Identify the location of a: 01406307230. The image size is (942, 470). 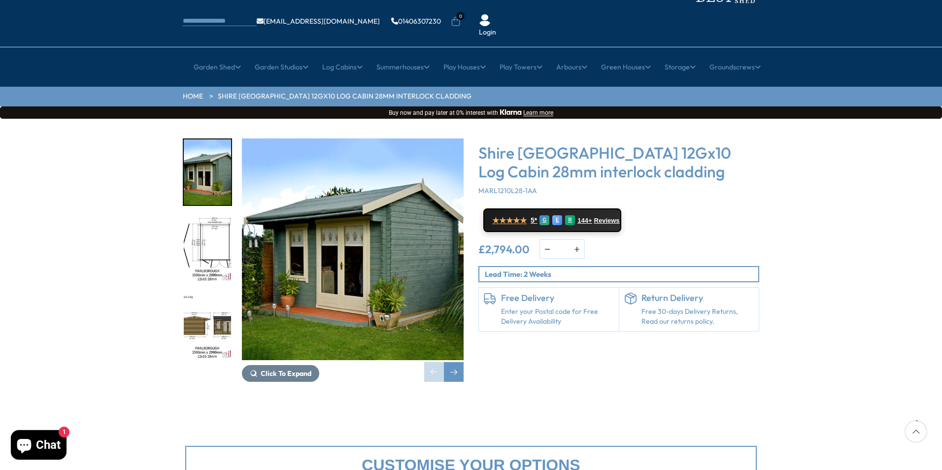
(416, 21).